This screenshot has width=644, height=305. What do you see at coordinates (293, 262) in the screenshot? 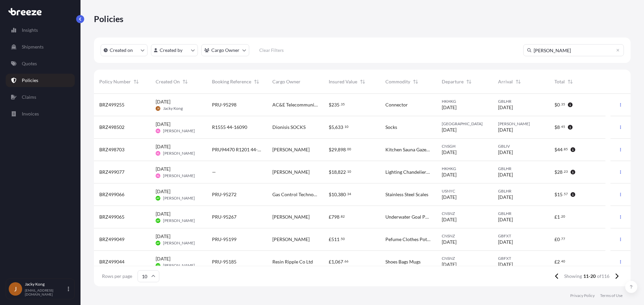
I see `span: Resin Ripple Co Ltd` at bounding box center [293, 262].